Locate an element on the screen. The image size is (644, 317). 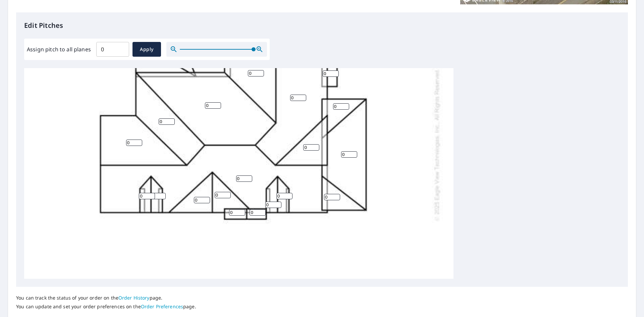
label: Assign pitch to all planes is located at coordinates (59, 49).